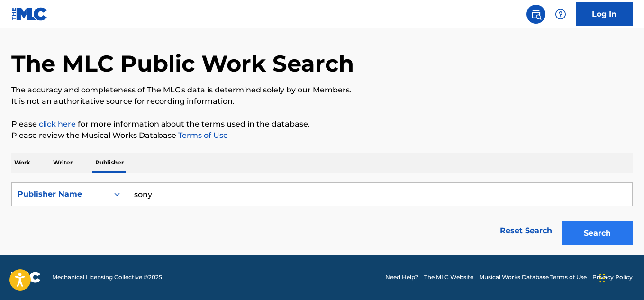 This screenshot has width=644, height=300. I want to click on div: Drag, so click(603, 278).